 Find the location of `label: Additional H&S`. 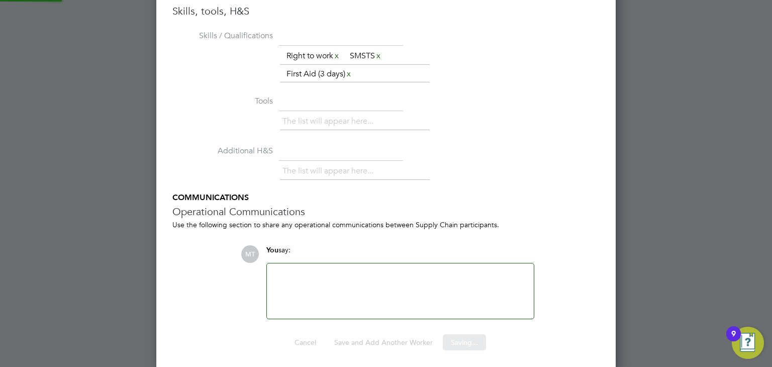

label: Additional H&S is located at coordinates (223, 151).